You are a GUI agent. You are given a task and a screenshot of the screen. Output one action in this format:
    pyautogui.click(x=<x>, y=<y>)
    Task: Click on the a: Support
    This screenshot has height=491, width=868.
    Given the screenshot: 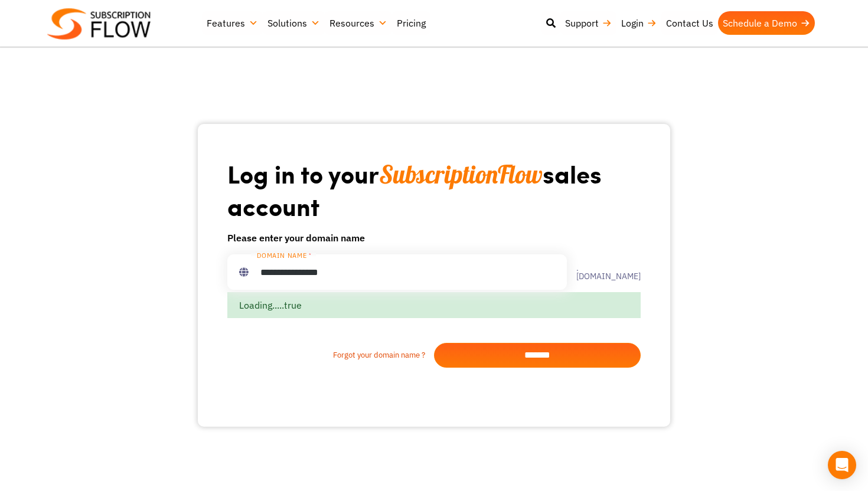 What is the action you would take?
    pyautogui.click(x=589, y=23)
    